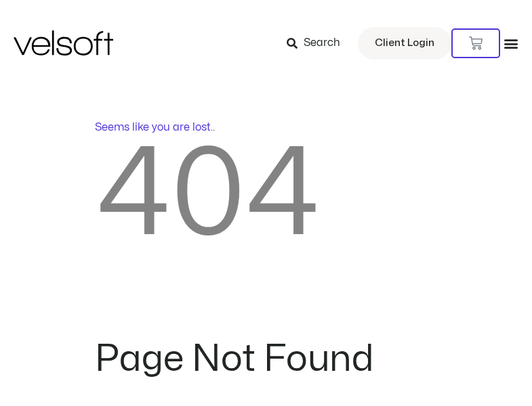 Image resolution: width=532 pixels, height=406 pixels. Describe the element at coordinates (317, 44) in the screenshot. I see `a: Search` at that location.